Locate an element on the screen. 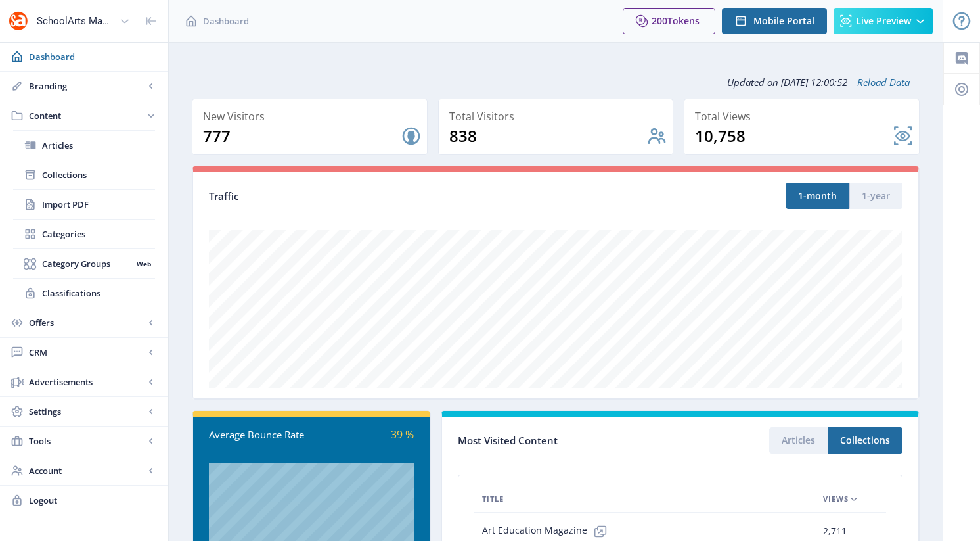 The height and width of the screenshot is (541, 980). div: 10,758 is located at coordinates (793, 136).